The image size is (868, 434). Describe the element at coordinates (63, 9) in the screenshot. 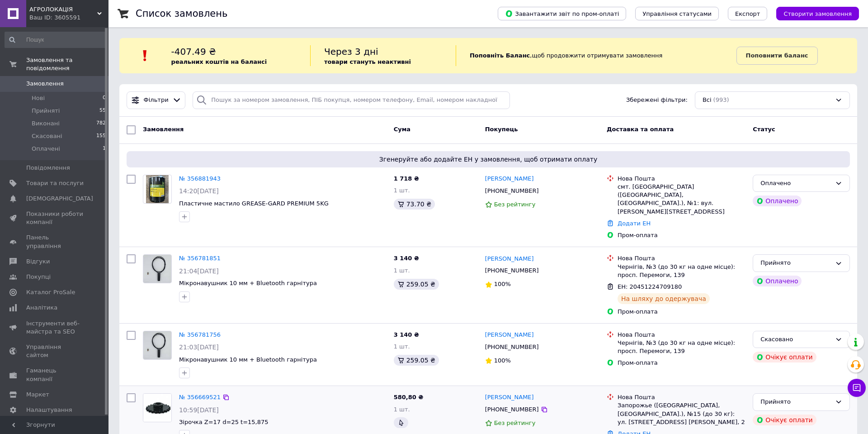

I see `span: АГРОЛОКАЦІЯ` at that location.